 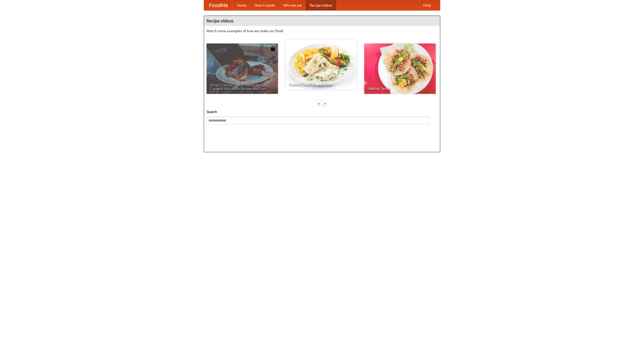 I want to click on p: Watch some examples of how we make our food!, so click(x=322, y=31).